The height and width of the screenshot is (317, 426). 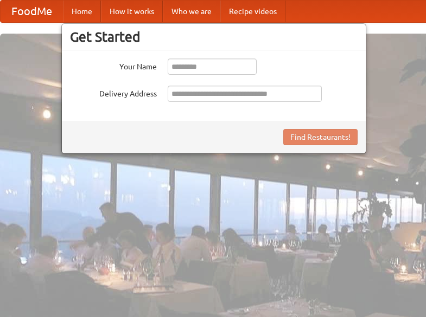 What do you see at coordinates (113, 65) in the screenshot?
I see `label: Your Name` at bounding box center [113, 65].